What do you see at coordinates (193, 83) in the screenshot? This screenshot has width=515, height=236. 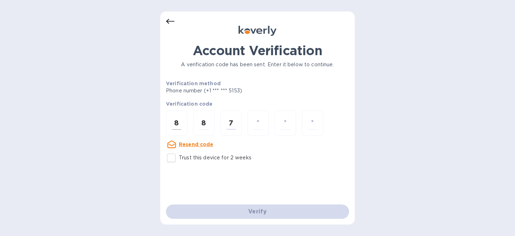 I see `b: Verification method` at bounding box center [193, 83].